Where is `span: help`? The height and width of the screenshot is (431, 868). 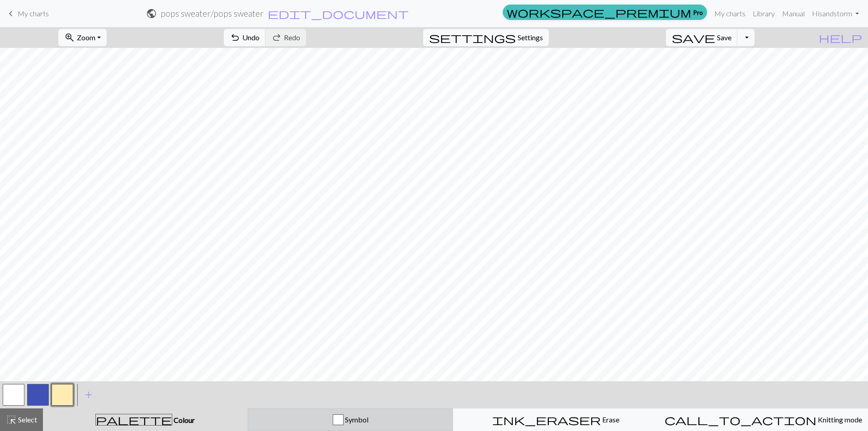
span: help is located at coordinates (841, 38).